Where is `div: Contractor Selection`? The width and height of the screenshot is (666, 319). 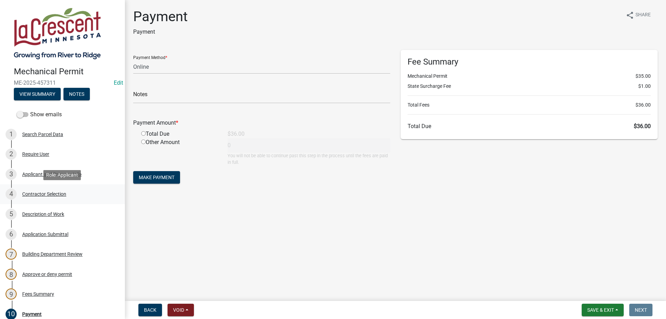
div: Contractor Selection is located at coordinates (44, 194).